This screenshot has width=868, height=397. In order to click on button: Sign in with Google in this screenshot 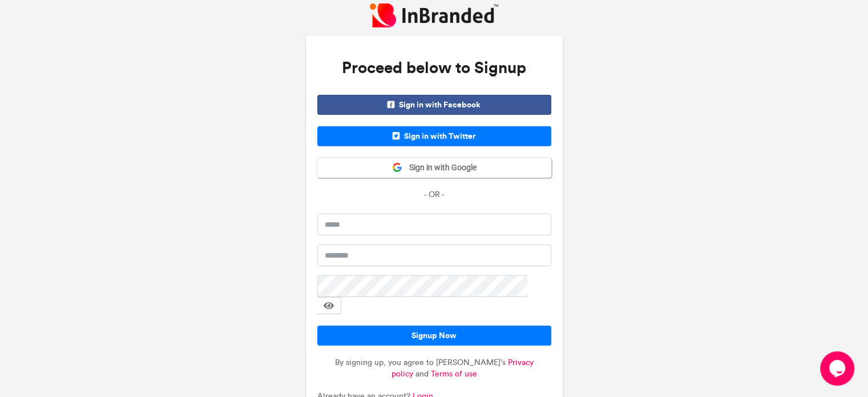, I will do `click(434, 167)`.